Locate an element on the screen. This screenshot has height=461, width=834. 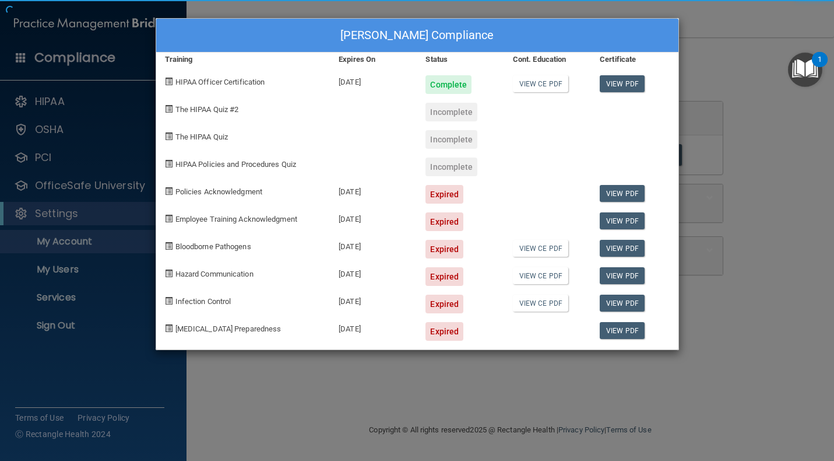
span: Policies Acknowledgment is located at coordinates (219, 191).